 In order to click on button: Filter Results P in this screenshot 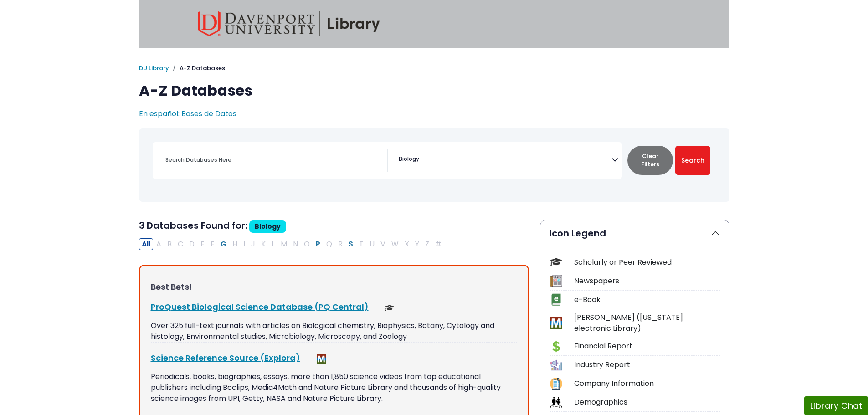, I will do `click(318, 244)`.